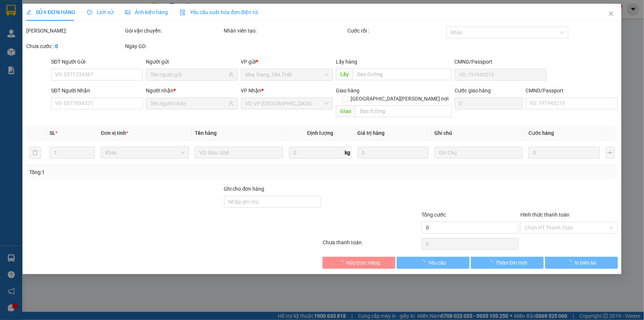  Describe the element at coordinates (611, 14) in the screenshot. I see `span: close` at that location.